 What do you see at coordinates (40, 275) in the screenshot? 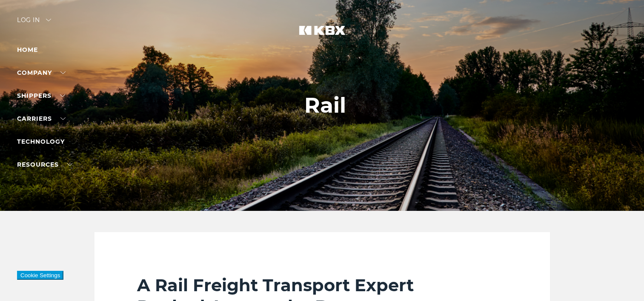
I see `button: Cookie Settings` at bounding box center [40, 275].